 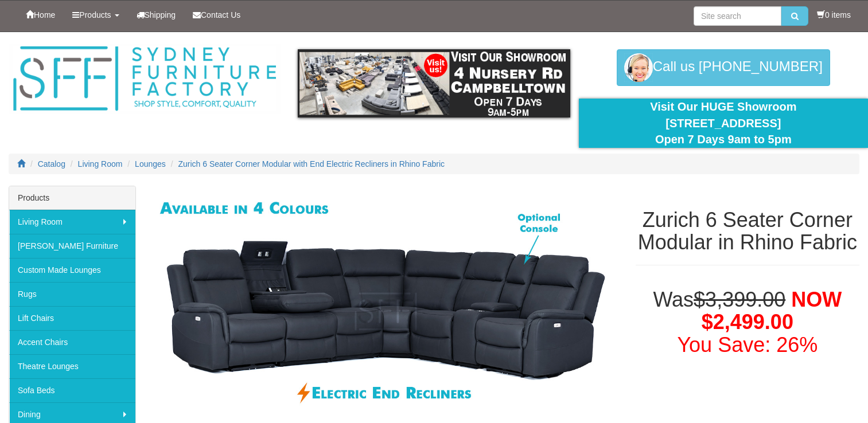 What do you see at coordinates (44, 15) in the screenshot?
I see `span: Home` at bounding box center [44, 15].